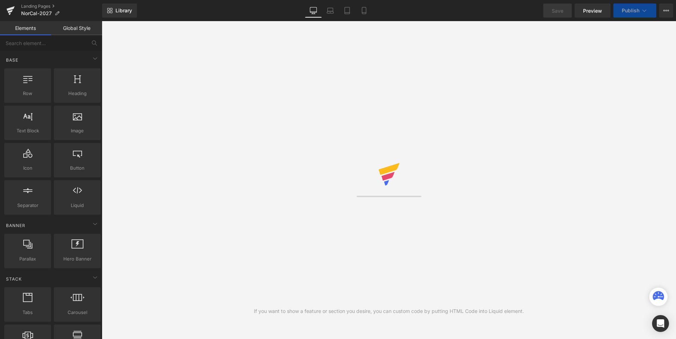  Describe the element at coordinates (36, 13) in the screenshot. I see `span: NorCal-2027` at that location.